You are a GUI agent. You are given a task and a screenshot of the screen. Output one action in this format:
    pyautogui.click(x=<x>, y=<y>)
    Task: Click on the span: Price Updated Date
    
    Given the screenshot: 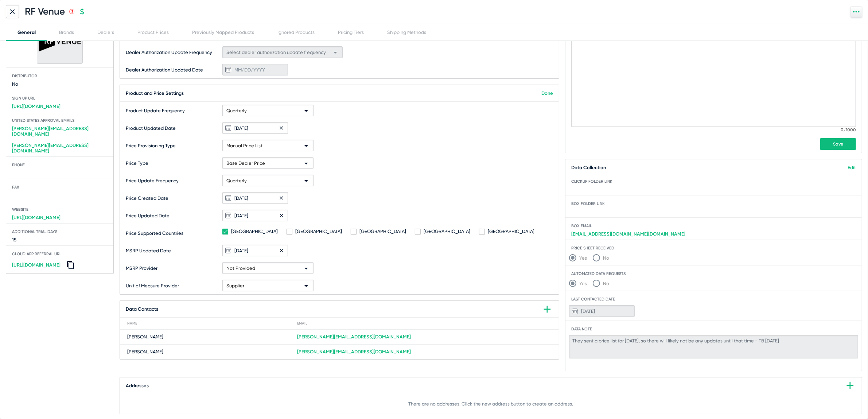 What is the action you would take?
    pyautogui.click(x=173, y=216)
    